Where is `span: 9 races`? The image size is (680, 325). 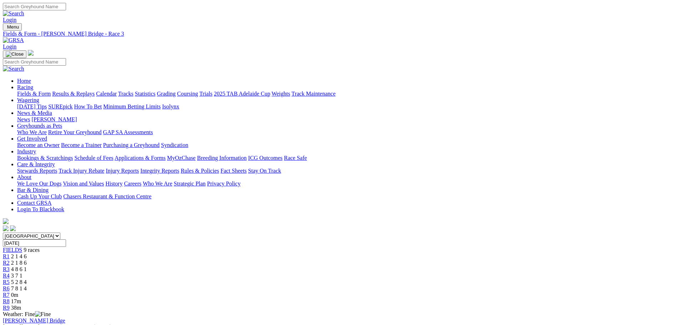
span: 9 races is located at coordinates (31, 250).